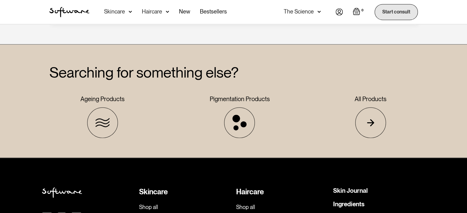  I want to click on img: Softweare logo, so click(62, 193).